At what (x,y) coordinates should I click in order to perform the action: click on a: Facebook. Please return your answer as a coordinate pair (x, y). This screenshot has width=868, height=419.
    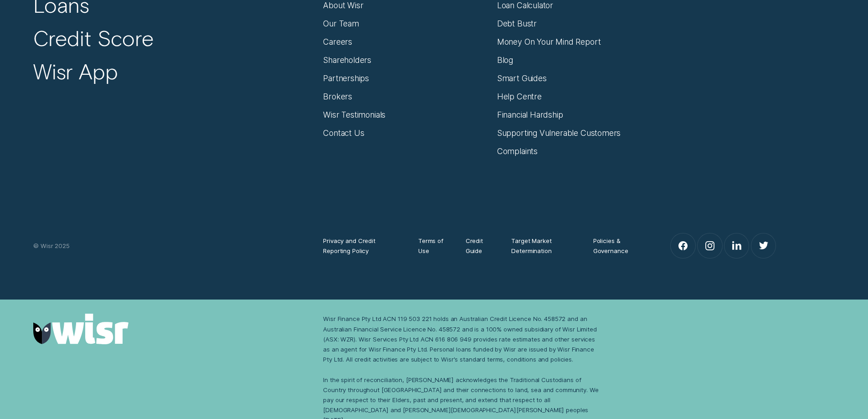
    Looking at the image, I should click on (682, 245).